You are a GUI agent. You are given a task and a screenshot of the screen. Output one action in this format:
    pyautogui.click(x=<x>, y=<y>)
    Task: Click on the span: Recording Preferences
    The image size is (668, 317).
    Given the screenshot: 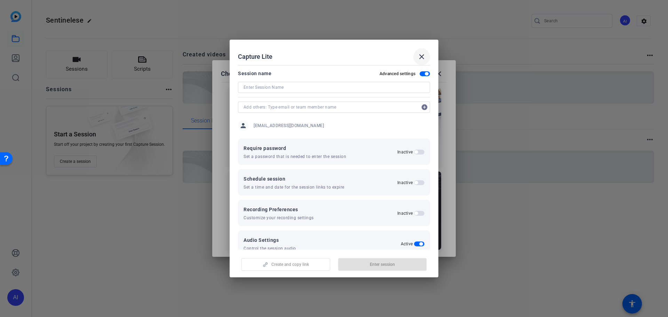 What is the action you would take?
    pyautogui.click(x=279, y=210)
    